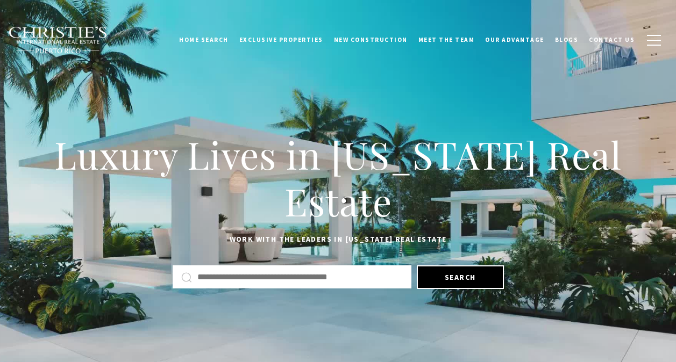 The width and height of the screenshot is (676, 362). Describe the element at coordinates (58, 40) in the screenshot. I see `img: Christie's International Real Estate black text logo` at that location.